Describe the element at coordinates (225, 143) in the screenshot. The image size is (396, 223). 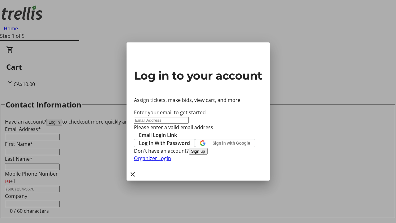
I see `button: Sign in with Google` at that location.